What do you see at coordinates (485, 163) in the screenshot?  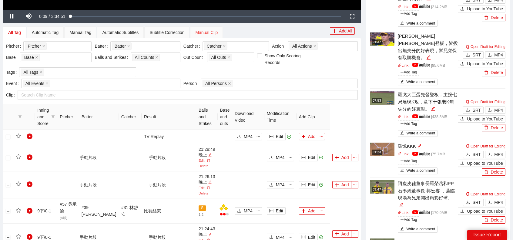 I see `span: Upload to YouTube` at bounding box center [485, 163].